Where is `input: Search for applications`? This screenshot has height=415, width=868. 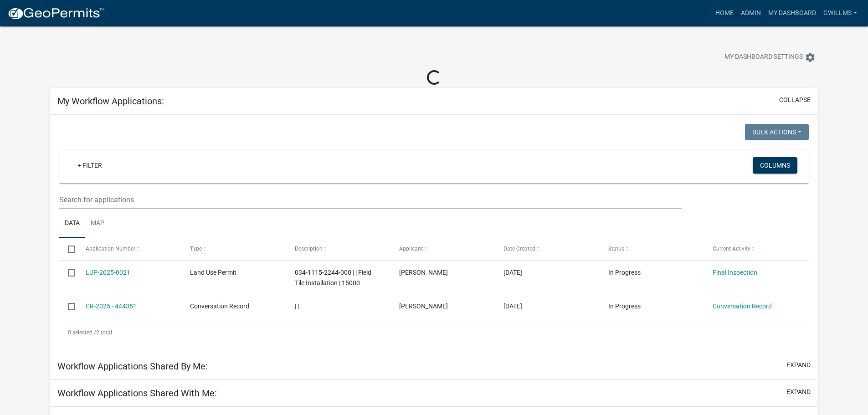 input: Search for applications is located at coordinates (370, 200).